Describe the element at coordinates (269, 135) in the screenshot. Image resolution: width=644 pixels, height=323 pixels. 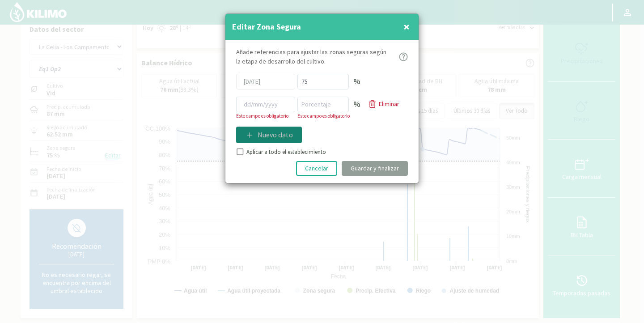
I see `button: Nuevo dato` at that location.